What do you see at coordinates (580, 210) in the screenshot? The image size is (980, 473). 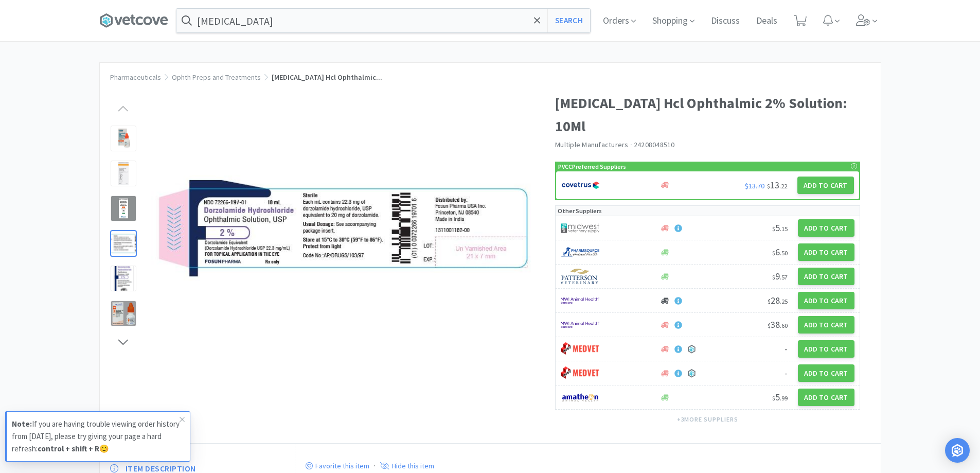 I see `p: Other Suppliers` at bounding box center [580, 210].